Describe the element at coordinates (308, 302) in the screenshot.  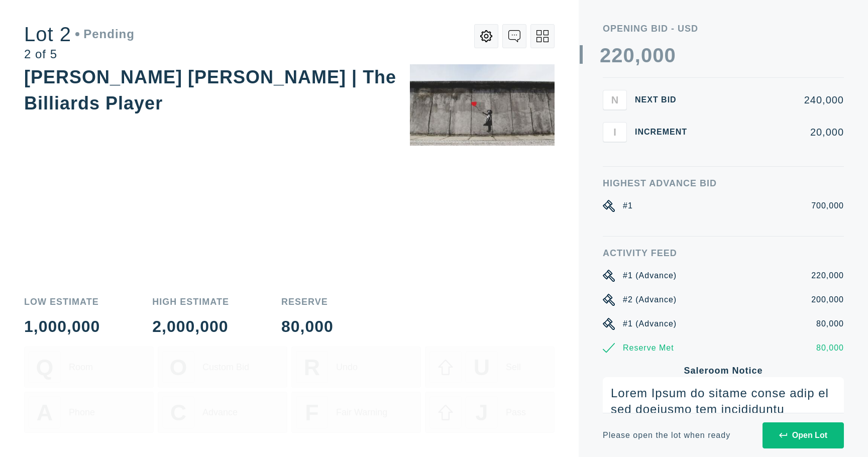
I see `div: Reserve` at that location.